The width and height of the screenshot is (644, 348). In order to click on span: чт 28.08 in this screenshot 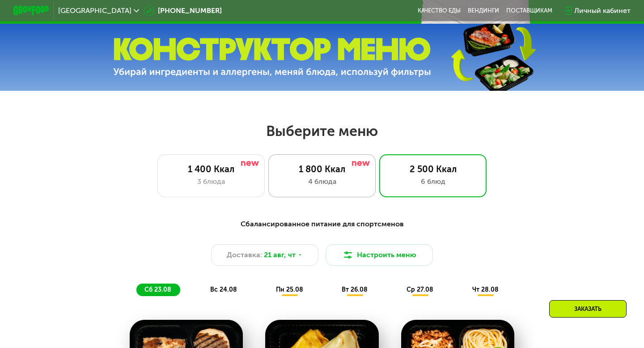, I will do `click(485, 289)`.